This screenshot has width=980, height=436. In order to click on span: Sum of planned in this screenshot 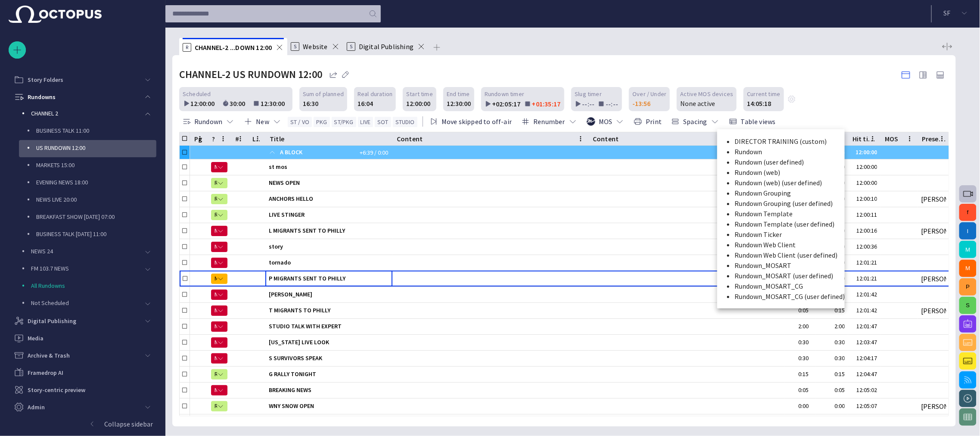, I will do `click(323, 94)`.